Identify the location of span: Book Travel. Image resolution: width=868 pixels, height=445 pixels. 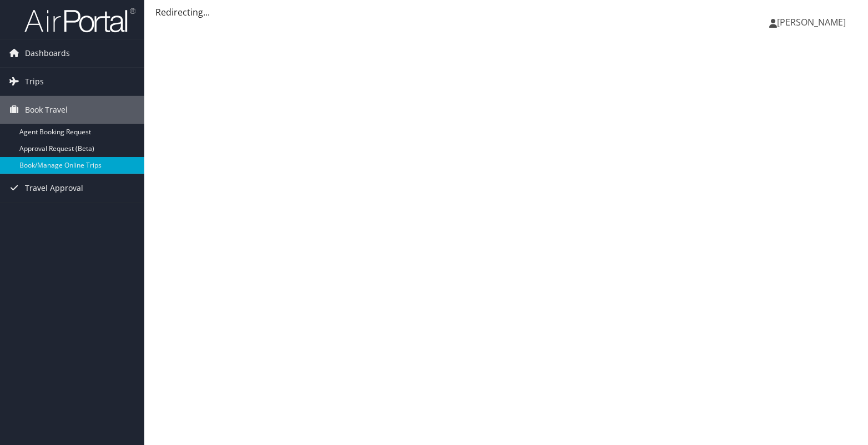
(46, 110).